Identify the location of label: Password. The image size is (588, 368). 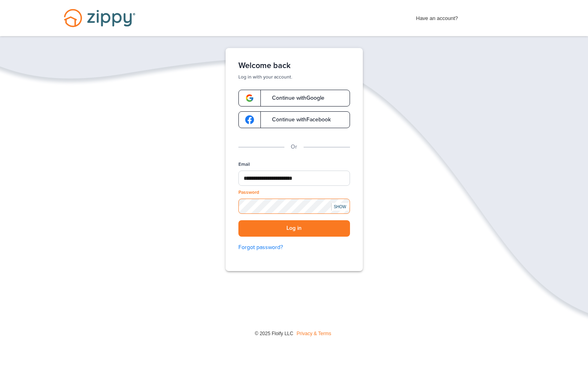
(249, 192).